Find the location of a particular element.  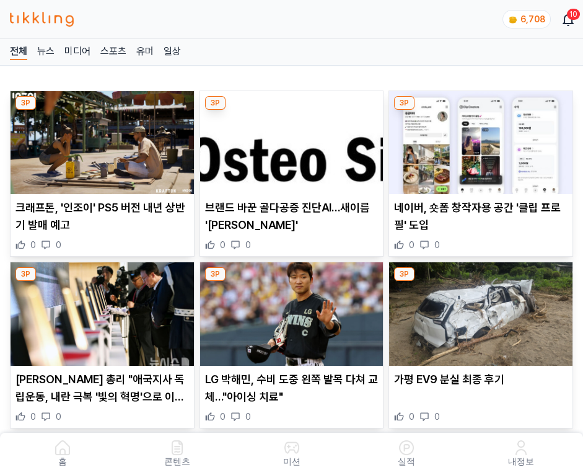

div: 10 is located at coordinates (574, 14).